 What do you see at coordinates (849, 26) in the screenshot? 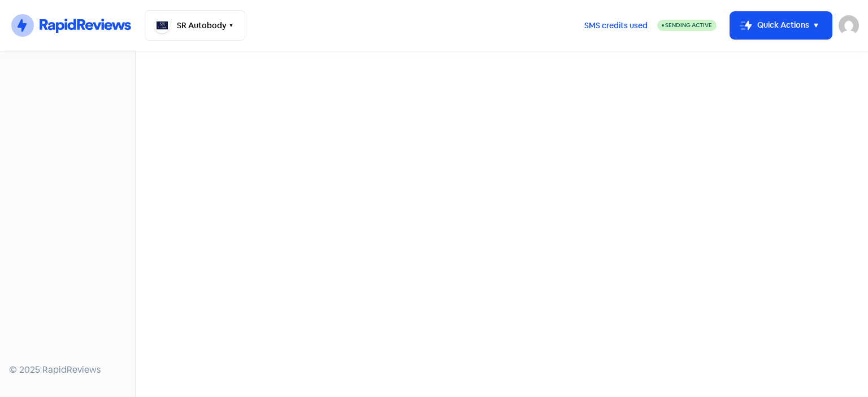
I see `img: User` at bounding box center [849, 26].